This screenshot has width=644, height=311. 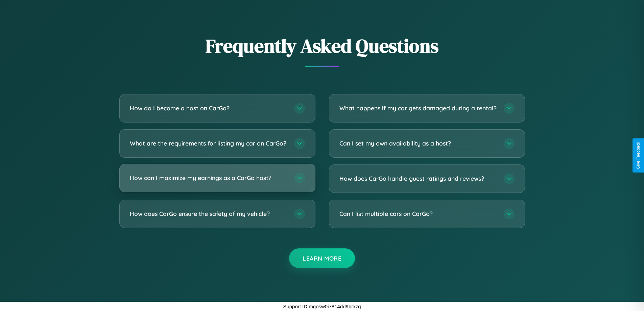 I want to click on p: Support ID: mgosw0i7814dd9brxzg, so click(x=322, y=306).